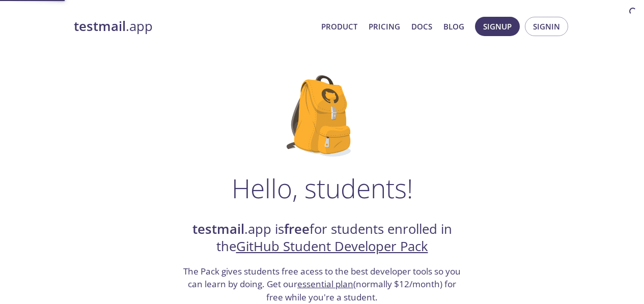 The width and height of the screenshot is (644, 304). I want to click on a: Blog, so click(454, 27).